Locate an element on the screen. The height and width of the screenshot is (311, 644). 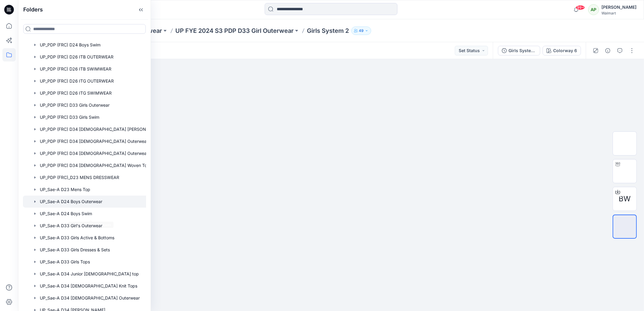
button: Girls System 2 is located at coordinates (519, 51).